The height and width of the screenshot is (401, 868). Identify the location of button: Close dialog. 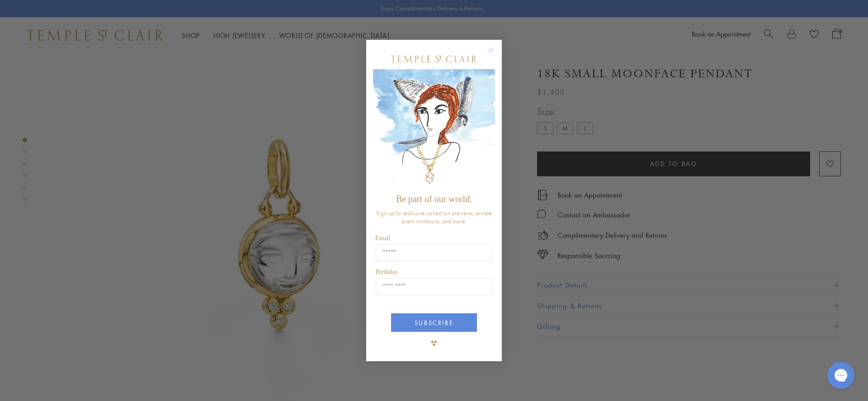
(495, 54).